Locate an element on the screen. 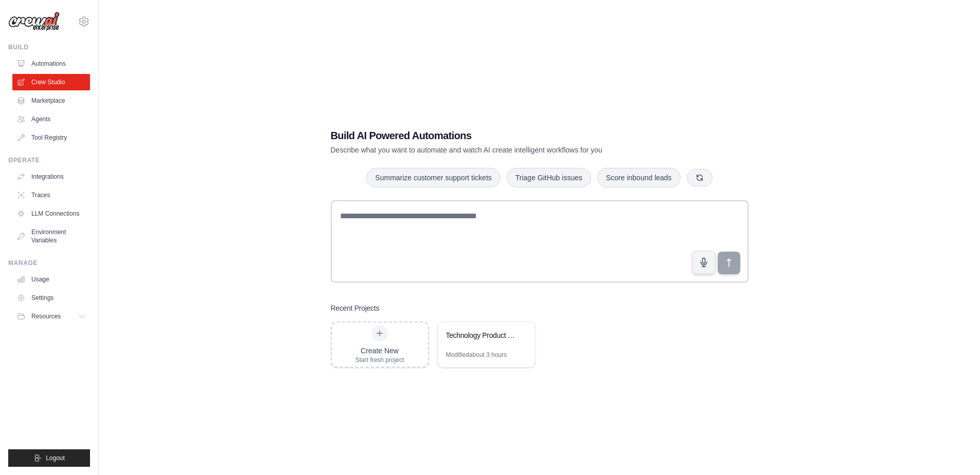 This screenshot has width=980, height=475. div: Create New is located at coordinates (380, 351).